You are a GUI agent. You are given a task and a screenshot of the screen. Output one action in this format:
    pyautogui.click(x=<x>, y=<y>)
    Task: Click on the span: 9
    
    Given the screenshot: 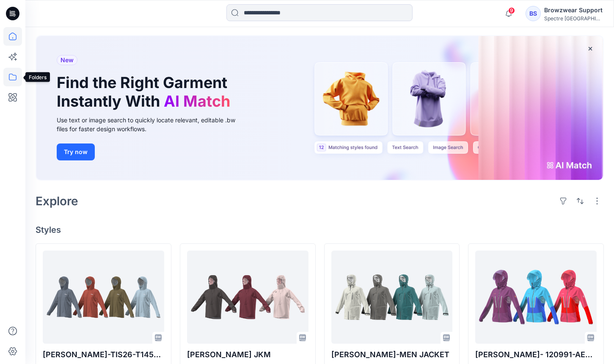 What is the action you would take?
    pyautogui.click(x=512, y=11)
    